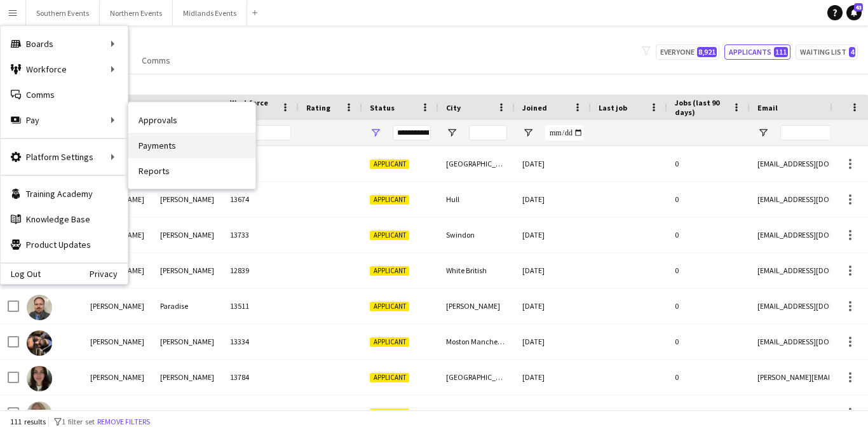 This screenshot has width=868, height=432. What do you see at coordinates (192, 145) in the screenshot?
I see `a: Payments` at bounding box center [192, 145].